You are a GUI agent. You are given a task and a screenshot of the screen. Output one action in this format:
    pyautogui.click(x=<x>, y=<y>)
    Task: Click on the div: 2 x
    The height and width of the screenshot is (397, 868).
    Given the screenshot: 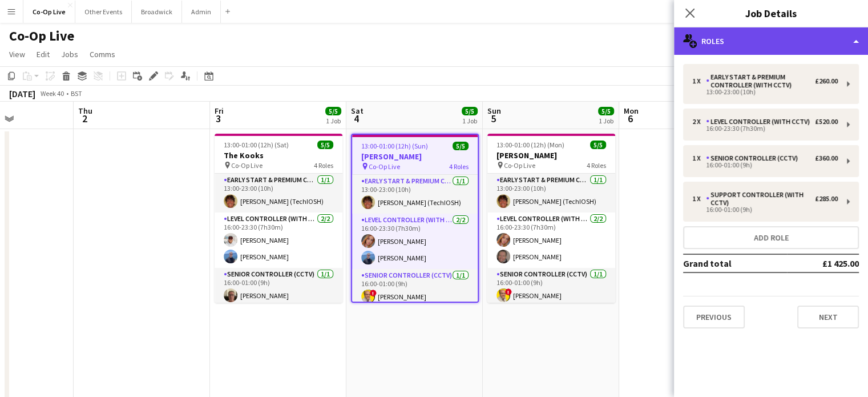 What is the action you would take?
    pyautogui.click(x=699, y=122)
    